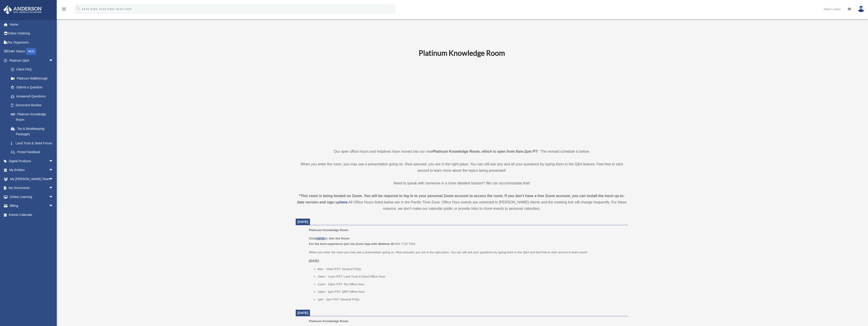 This screenshot has width=868, height=326. Describe the element at coordinates (32, 188) in the screenshot. I see `a: My Documentsarrow_drop_down` at that location.